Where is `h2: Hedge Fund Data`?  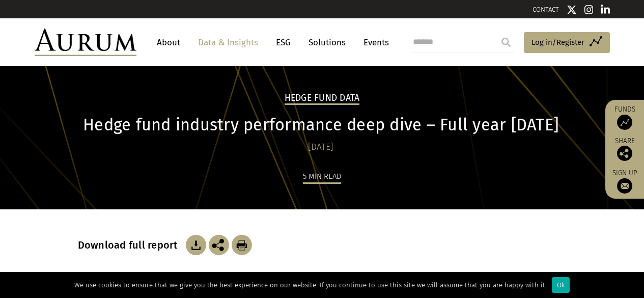 h2: Hedge Fund Data is located at coordinates (322, 99).